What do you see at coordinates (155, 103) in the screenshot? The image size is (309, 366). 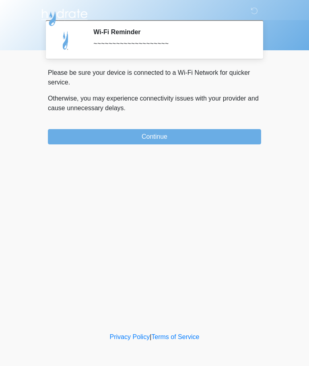 I see `p: Otherwise, you may experience connectivity issues with your provider and cause unnecessary delays` at bounding box center [155, 103].